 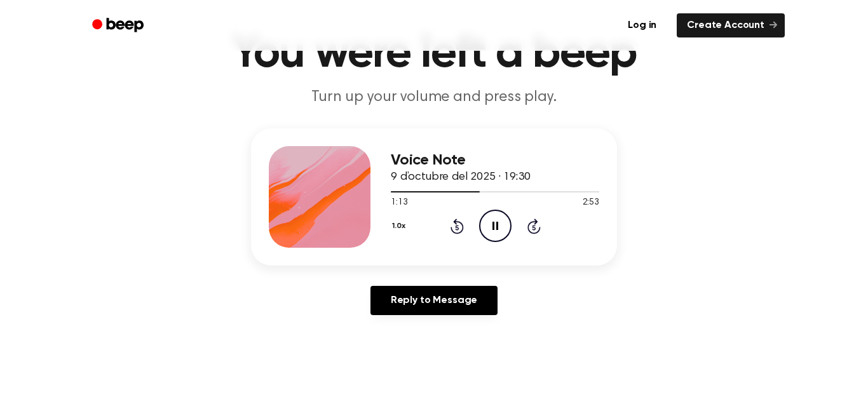 I want to click on h3: Voice Note, so click(x=495, y=160).